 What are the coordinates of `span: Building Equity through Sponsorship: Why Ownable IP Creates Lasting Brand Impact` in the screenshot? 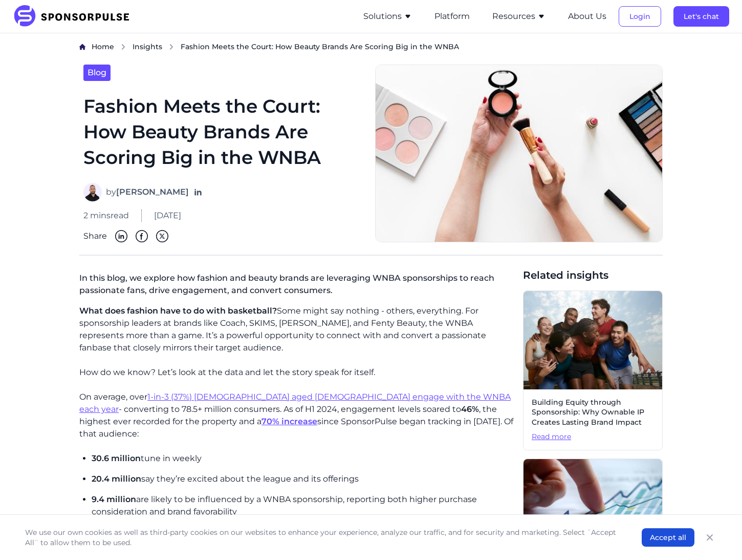 It's located at (592, 412).